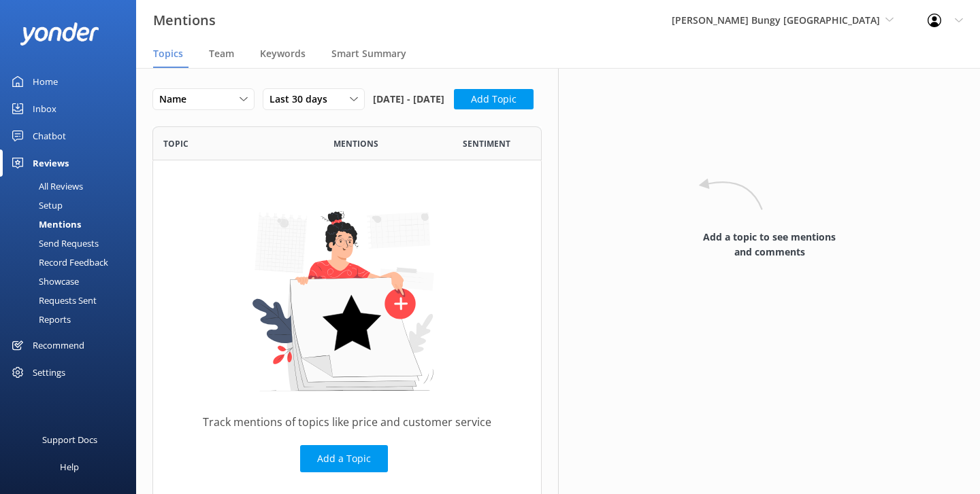 This screenshot has height=494, width=980. Describe the element at coordinates (53, 300) in the screenshot. I see `div: Requests Sent` at that location.